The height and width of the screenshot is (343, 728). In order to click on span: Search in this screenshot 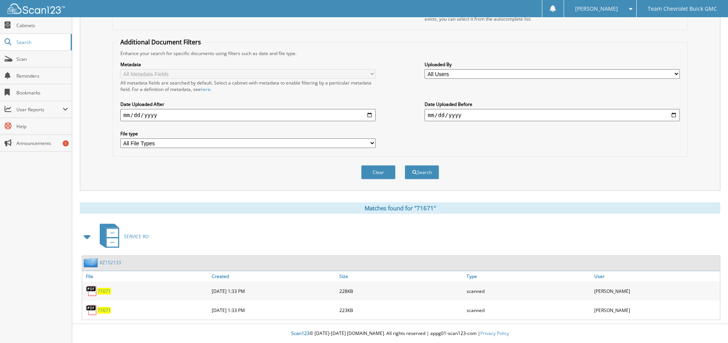, I will do `click(42, 42)`.